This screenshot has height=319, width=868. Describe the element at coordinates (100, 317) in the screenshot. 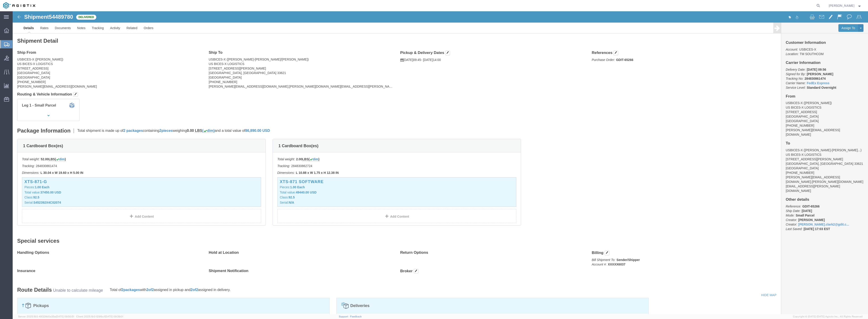

I see `span: Client: 2025.19.0-129fbcf` at that location.